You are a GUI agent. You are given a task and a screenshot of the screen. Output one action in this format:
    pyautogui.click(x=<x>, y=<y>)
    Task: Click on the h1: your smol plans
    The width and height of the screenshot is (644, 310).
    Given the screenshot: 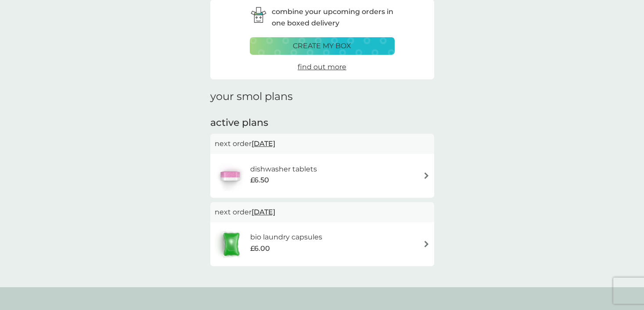 What is the action you would take?
    pyautogui.click(x=322, y=96)
    